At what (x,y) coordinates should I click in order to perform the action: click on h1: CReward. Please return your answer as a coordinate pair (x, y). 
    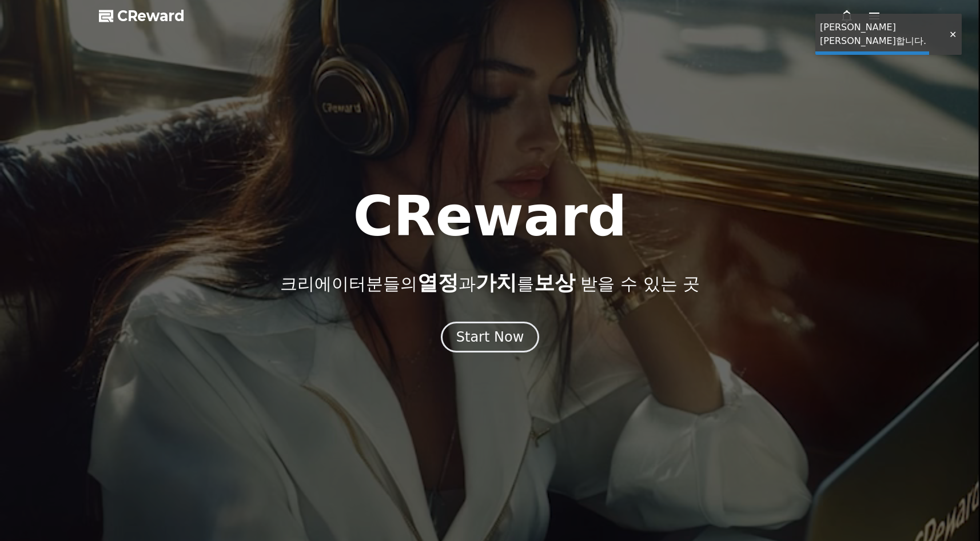
    Looking at the image, I should click on (490, 217).